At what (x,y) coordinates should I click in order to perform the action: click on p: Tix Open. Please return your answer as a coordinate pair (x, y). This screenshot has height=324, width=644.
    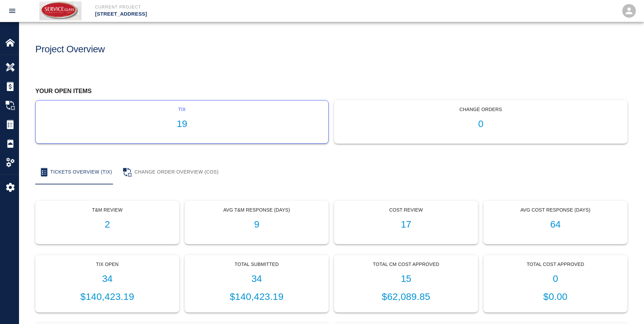
    Looking at the image, I should click on (108, 264).